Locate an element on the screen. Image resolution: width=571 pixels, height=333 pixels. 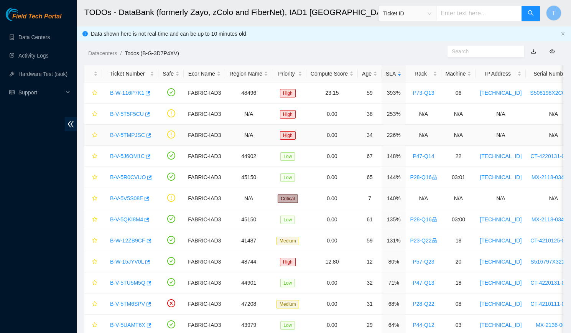
button: T is located at coordinates (554, 13).